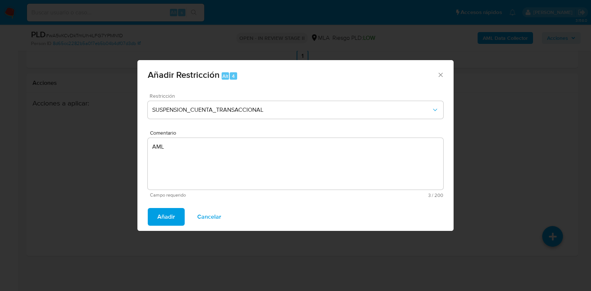 The image size is (591, 291). I want to click on span: Alt, so click(225, 76).